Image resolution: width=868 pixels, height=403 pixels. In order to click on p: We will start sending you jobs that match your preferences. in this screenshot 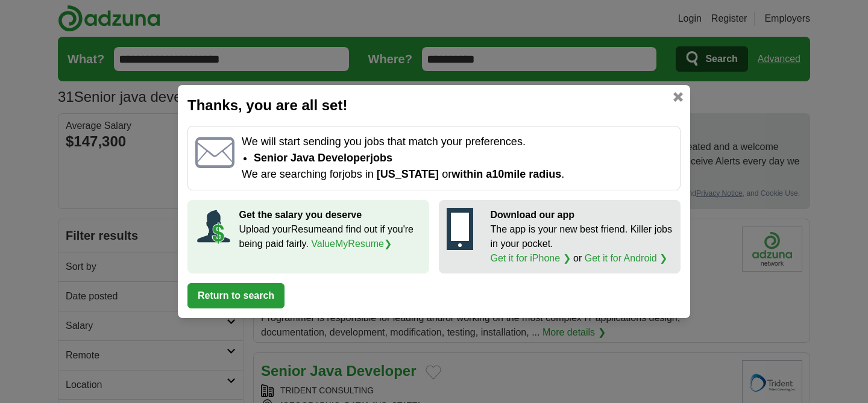, I will do `click(456, 142)`.